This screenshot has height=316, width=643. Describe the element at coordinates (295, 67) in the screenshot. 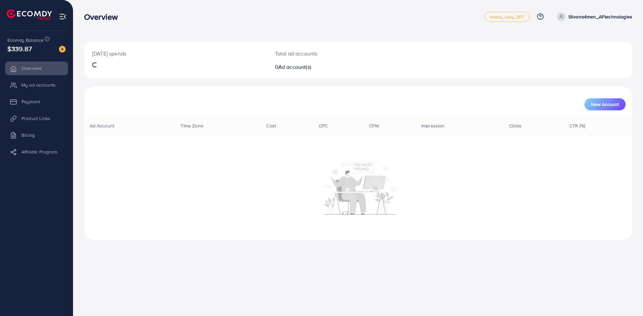

I see `span: Ad account(s)` at that location.